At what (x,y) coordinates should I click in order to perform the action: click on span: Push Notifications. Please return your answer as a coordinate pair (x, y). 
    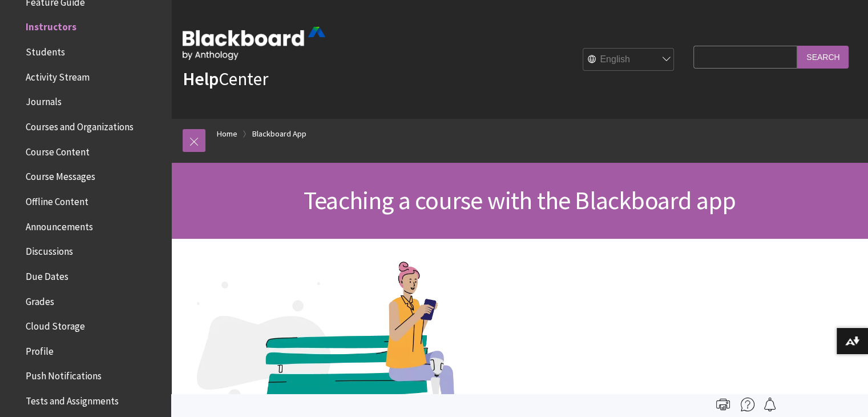
    Looking at the image, I should click on (63, 374).